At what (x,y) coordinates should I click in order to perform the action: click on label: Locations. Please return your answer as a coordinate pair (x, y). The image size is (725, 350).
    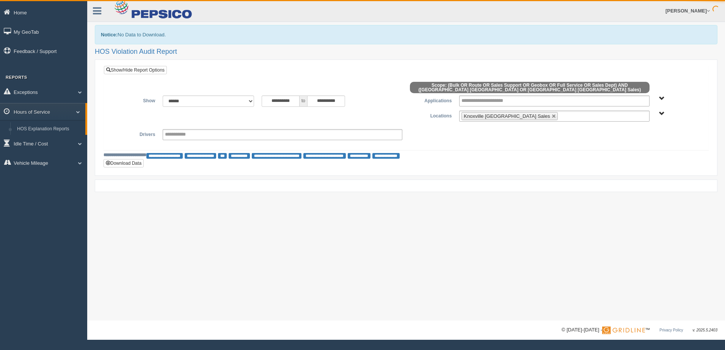
    Looking at the image, I should click on (431, 115).